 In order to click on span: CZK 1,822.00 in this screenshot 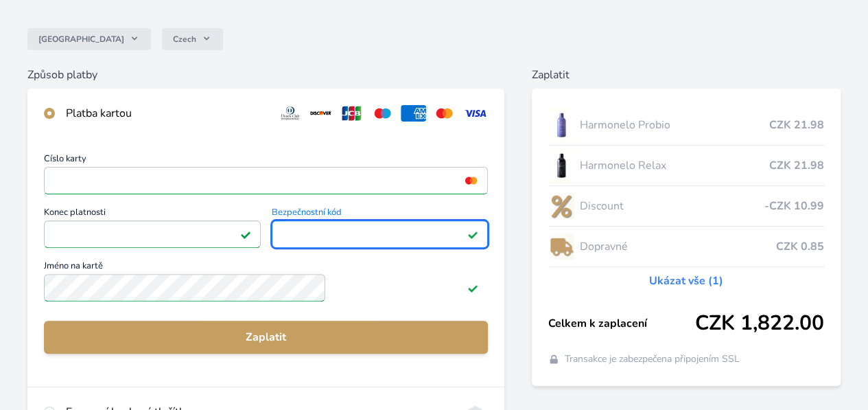, I will do `click(760, 323)`.